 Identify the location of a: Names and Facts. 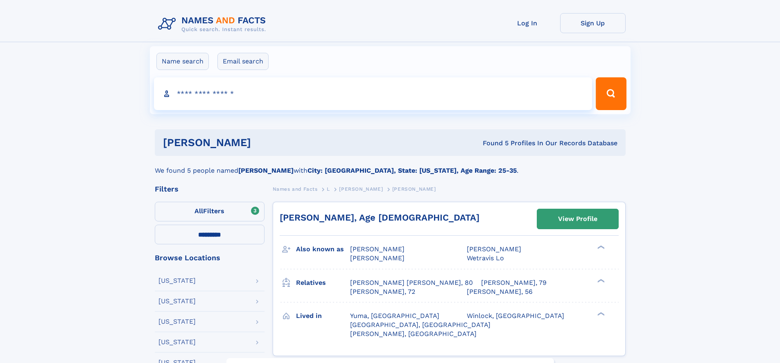
(295, 189).